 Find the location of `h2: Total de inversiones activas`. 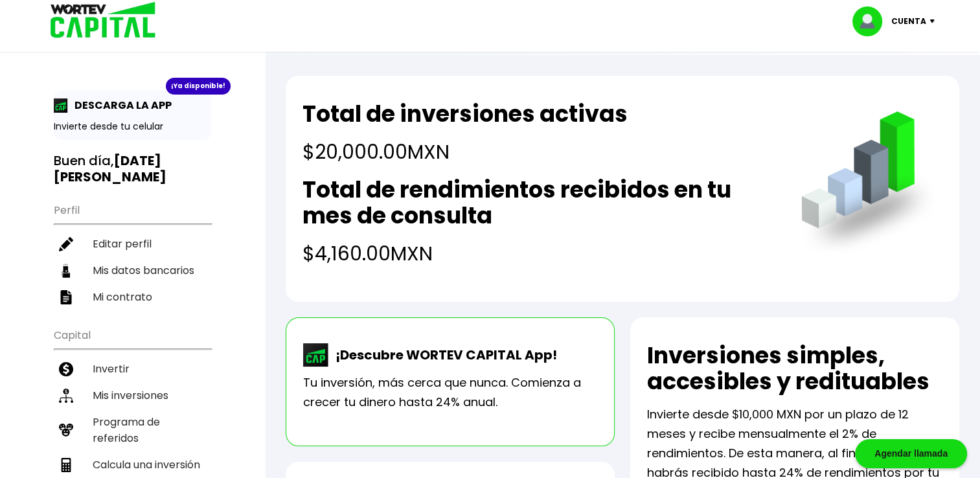

h2: Total de inversiones activas is located at coordinates (465, 114).